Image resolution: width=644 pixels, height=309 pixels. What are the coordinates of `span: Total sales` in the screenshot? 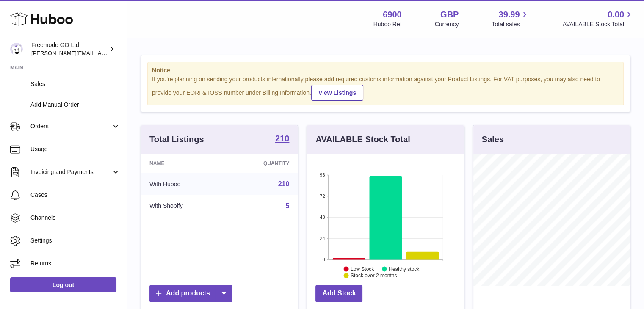 It's located at (510, 24).